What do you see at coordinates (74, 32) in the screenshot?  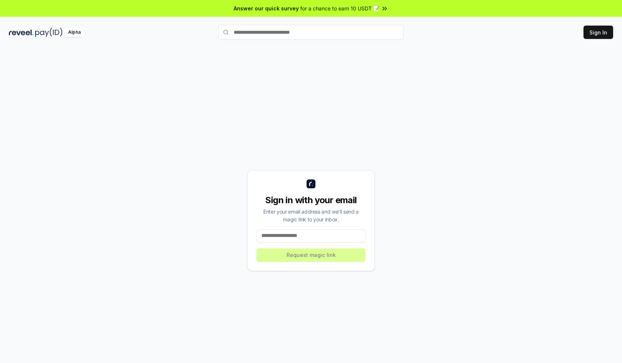 I see `div: Alpha` at bounding box center [74, 32].